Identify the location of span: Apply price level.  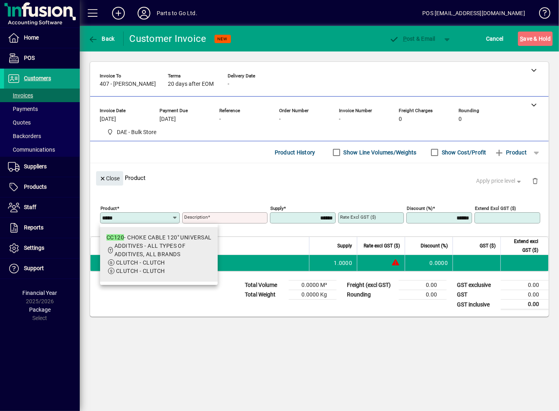
(499, 181).